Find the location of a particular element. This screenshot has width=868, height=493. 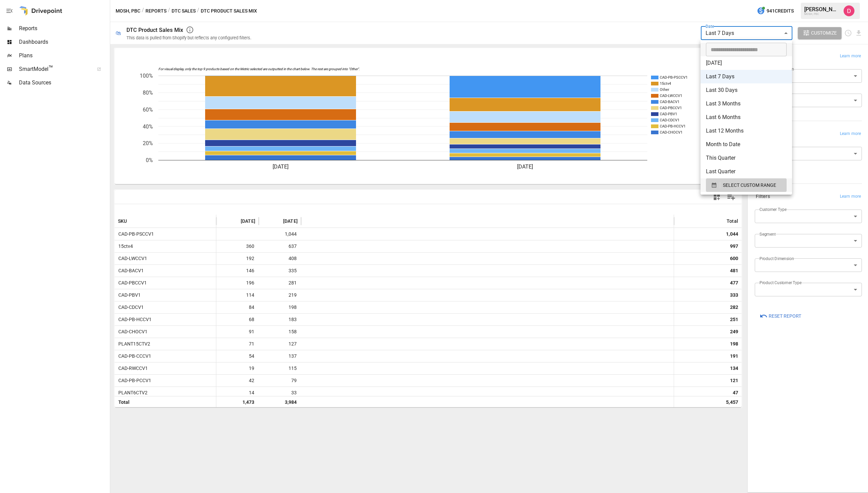

span: SELECT CUSTOM RANGE is located at coordinates (749, 185).